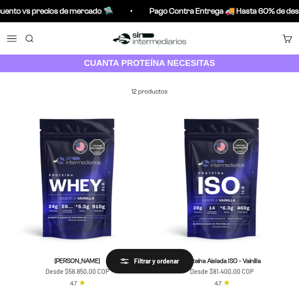  I want to click on button: Filtrar y ordenar, so click(150, 261).